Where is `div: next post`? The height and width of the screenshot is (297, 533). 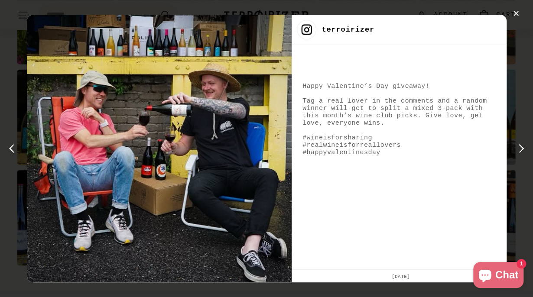
div: next post is located at coordinates (520, 149).